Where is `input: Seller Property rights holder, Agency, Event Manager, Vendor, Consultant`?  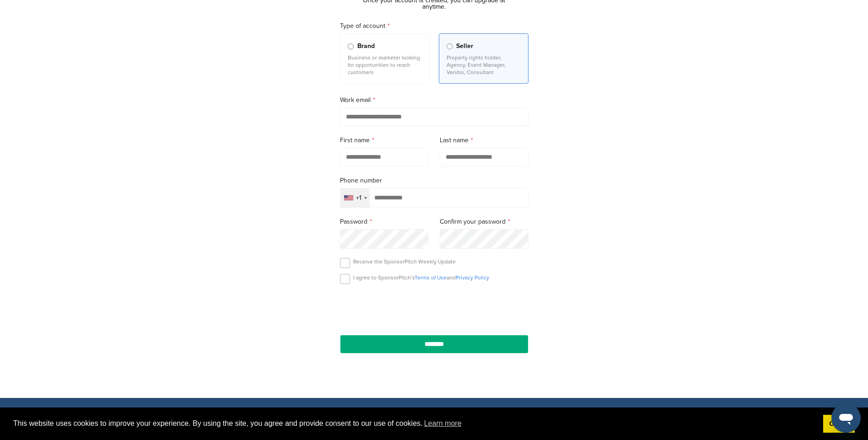 input: Seller Property rights holder, Agency, Event Manager, Vendor, Consultant is located at coordinates (449, 46).